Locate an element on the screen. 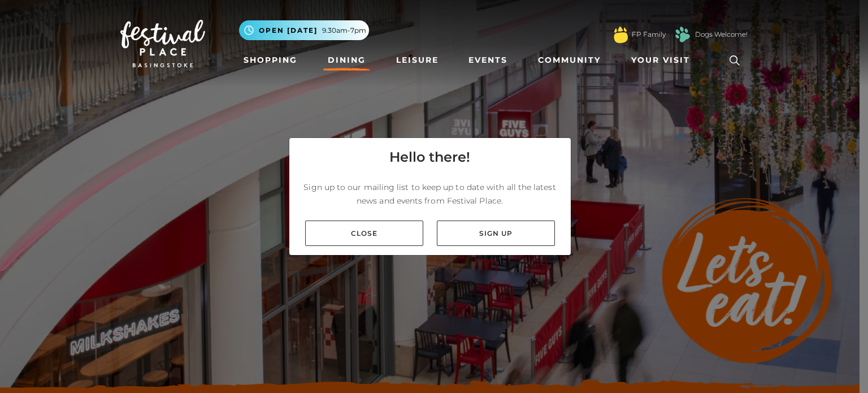 This screenshot has width=868, height=393. span: Your Visit is located at coordinates (660, 60).